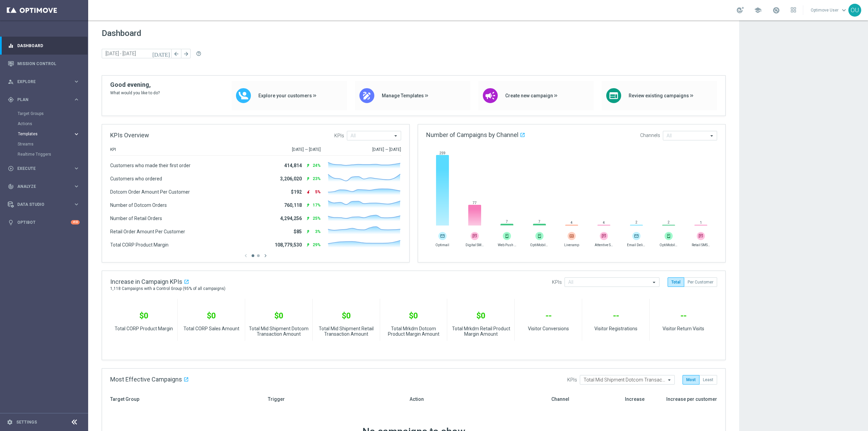  What do you see at coordinates (11, 223) in the screenshot?
I see `i: lightbulb` at bounding box center [11, 223].